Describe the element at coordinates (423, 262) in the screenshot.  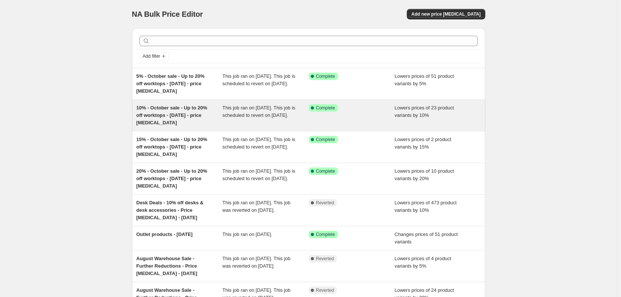
I see `span: Lowers prices of 4 product variants by 5%` at that location.